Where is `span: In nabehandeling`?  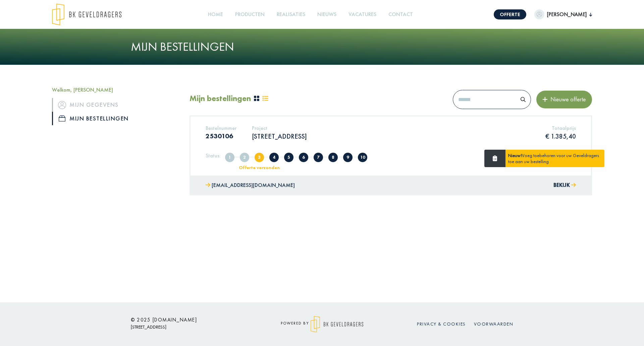
span: In nabehandeling is located at coordinates (333, 158).